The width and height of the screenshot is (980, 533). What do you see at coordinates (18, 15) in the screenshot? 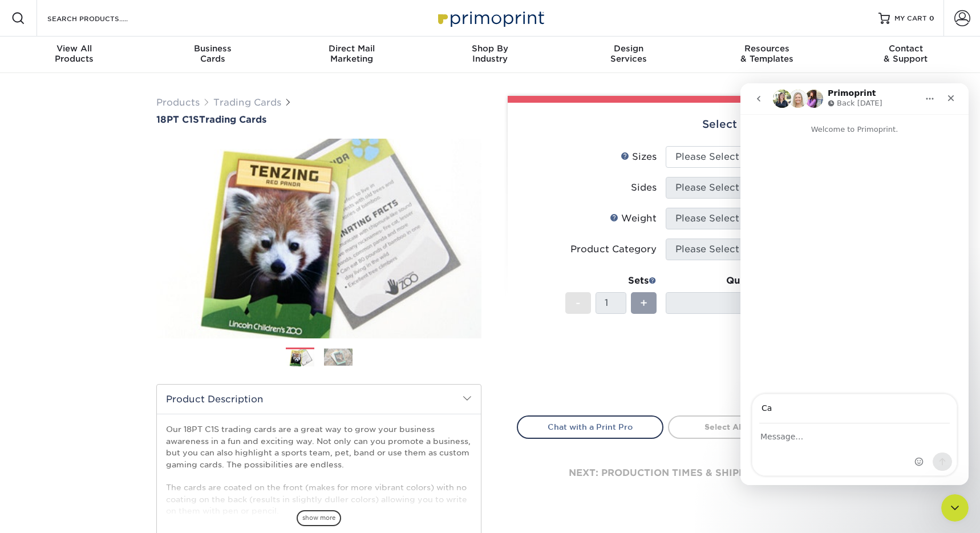
I see `button: go back` at bounding box center [18, 15].